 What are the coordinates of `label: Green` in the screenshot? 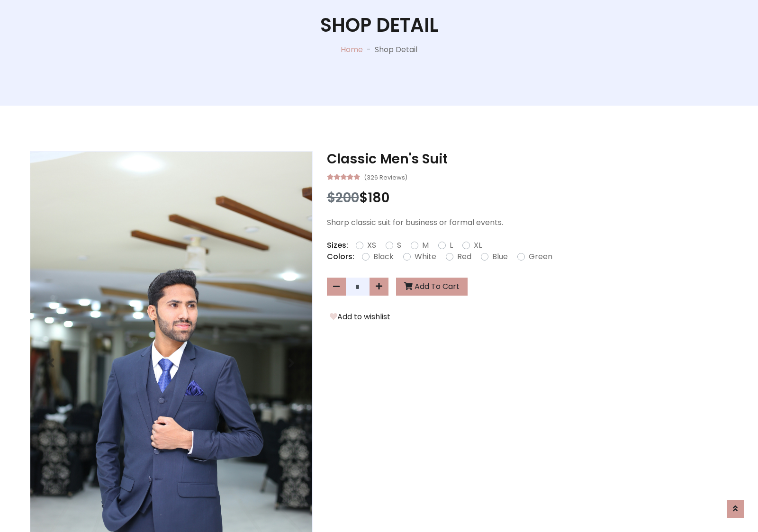 It's located at (541, 256).